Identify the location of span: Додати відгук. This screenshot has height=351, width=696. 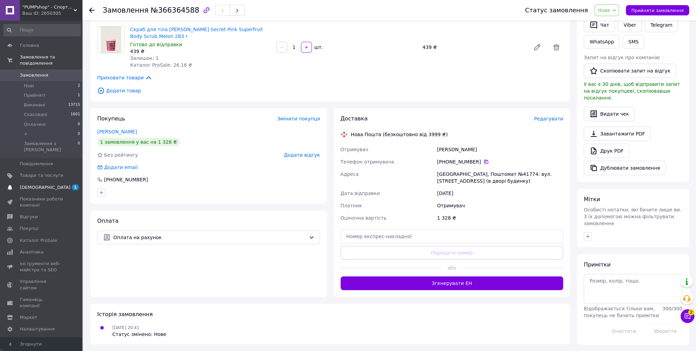
(302, 155).